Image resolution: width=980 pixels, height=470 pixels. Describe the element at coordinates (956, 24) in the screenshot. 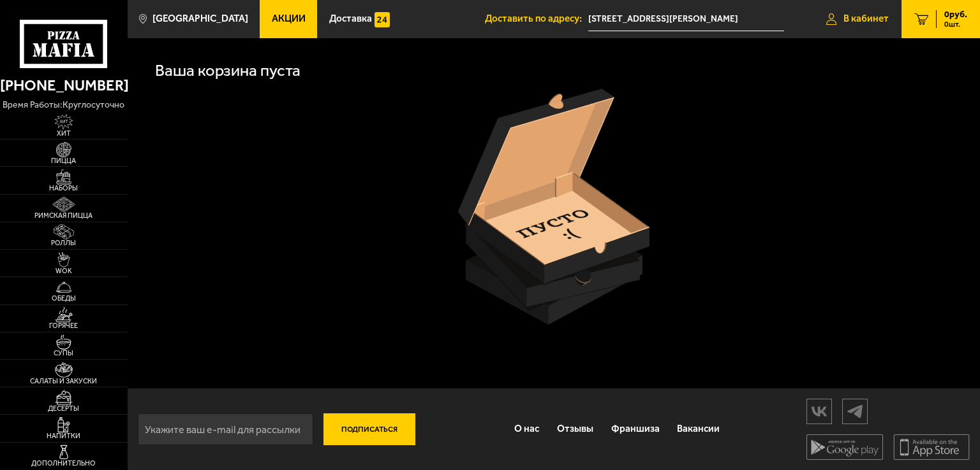

I see `span: 0 шт.` at that location.